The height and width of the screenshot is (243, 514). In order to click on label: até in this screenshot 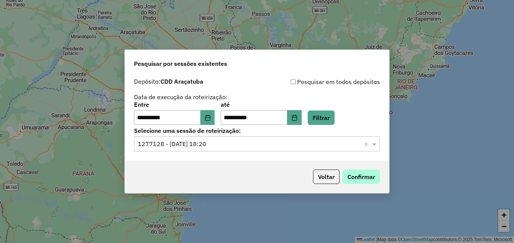, I will do `click(261, 104)`.